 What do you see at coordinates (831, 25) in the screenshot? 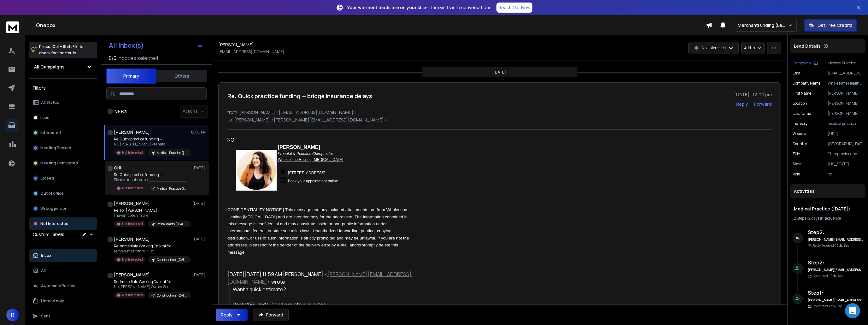
I see `button: Get Free Credits` at bounding box center [831, 25].